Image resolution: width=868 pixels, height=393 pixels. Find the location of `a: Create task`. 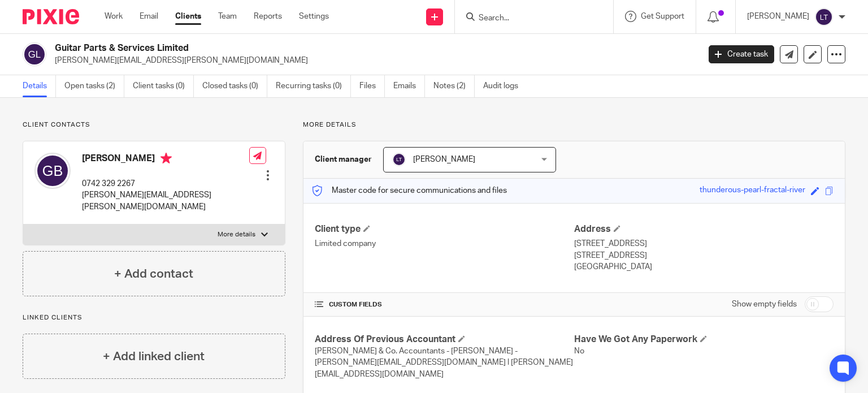

a: Create task is located at coordinates (741, 54).